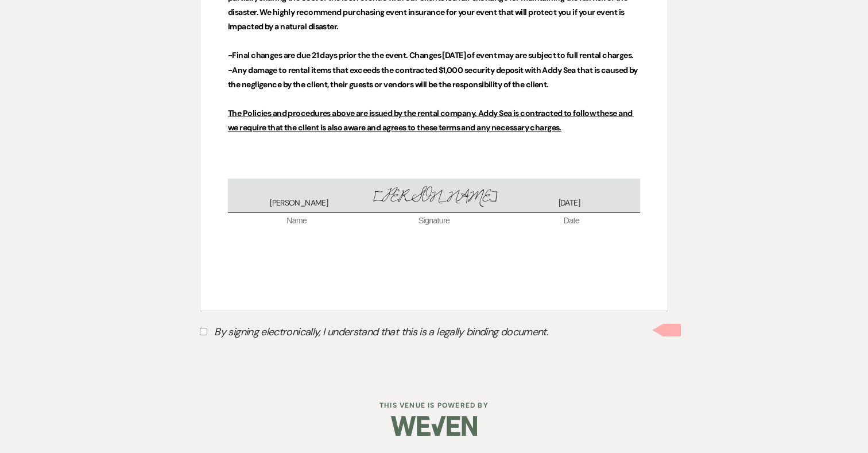 The height and width of the screenshot is (453, 868). Describe the element at coordinates (434, 334) in the screenshot. I see `label: By signing electronically, I understand that this is a legally binding document.` at that location.